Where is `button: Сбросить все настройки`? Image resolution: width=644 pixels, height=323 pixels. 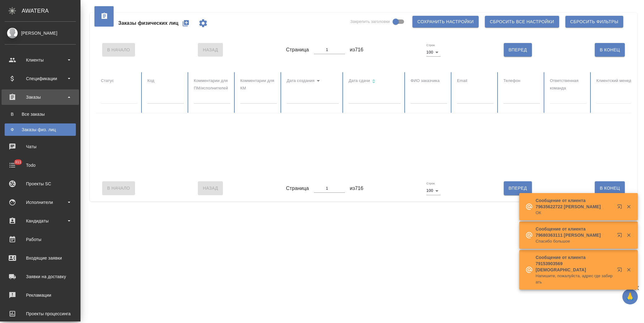
button: Сбросить все настройки is located at coordinates (522, 21).